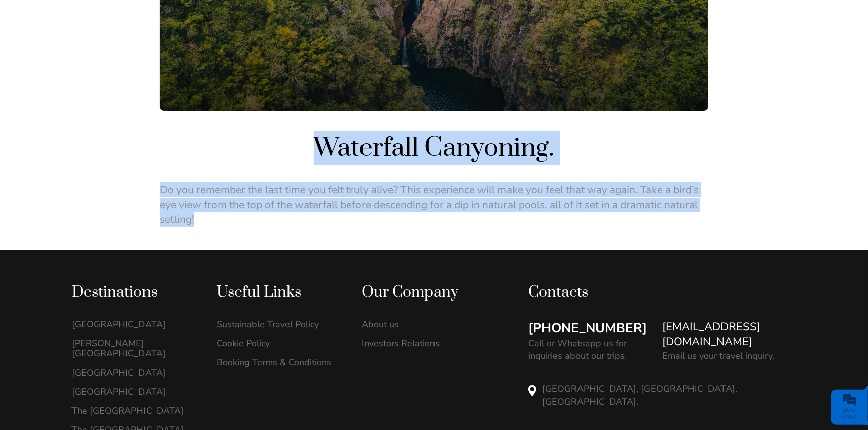 This screenshot has width=868, height=430. What do you see at coordinates (423, 324) in the screenshot?
I see `a: About us` at bounding box center [423, 324].